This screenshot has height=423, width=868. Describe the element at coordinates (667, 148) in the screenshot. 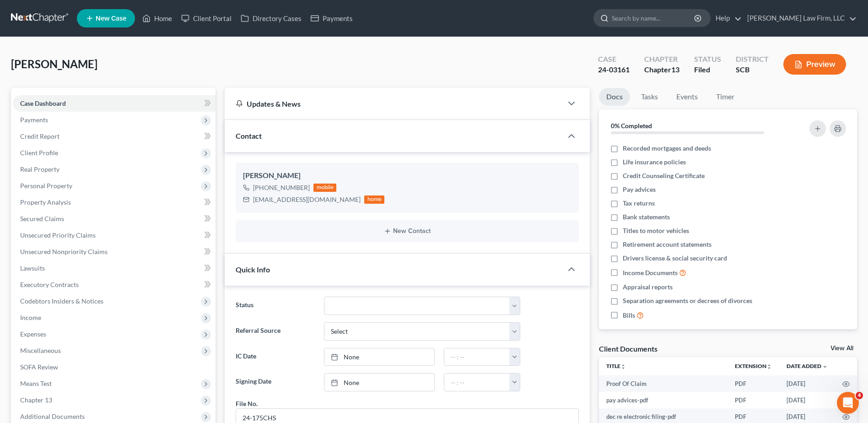

I see `span: Recorded mortgages and deeds` at that location.